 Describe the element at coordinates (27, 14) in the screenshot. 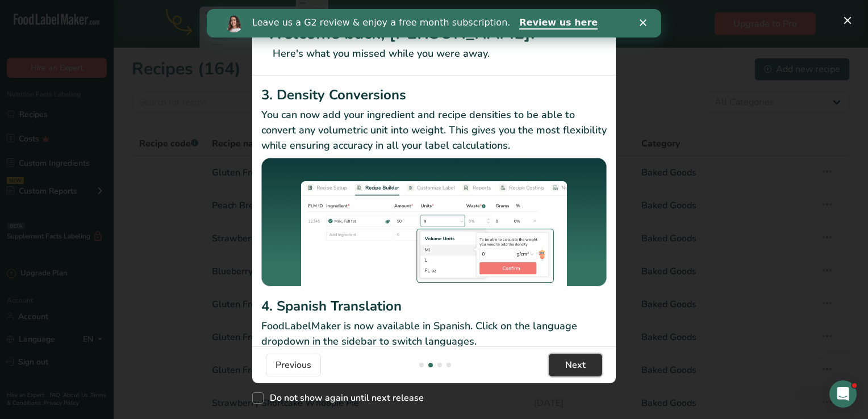

I see `img: Profile image for Reem` at that location.